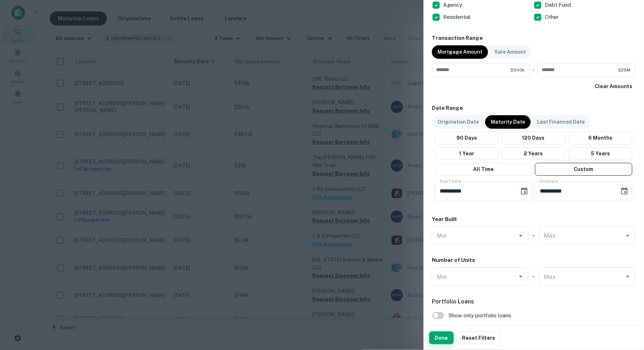 The width and height of the screenshot is (644, 350). Describe the element at coordinates (518, 71) in the screenshot. I see `span: $500k` at that location.